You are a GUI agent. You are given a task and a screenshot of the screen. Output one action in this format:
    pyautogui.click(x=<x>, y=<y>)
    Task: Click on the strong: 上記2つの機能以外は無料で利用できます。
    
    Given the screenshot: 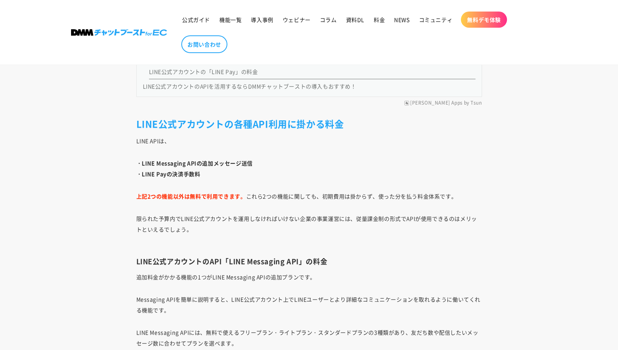 What is the action you would take?
    pyautogui.click(x=191, y=196)
    